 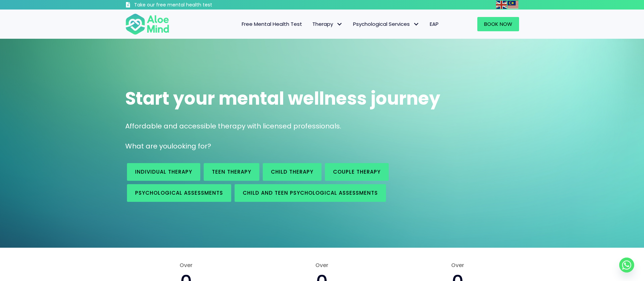 I want to click on a: Child and Teen Psychological assessments, so click(x=310, y=193).